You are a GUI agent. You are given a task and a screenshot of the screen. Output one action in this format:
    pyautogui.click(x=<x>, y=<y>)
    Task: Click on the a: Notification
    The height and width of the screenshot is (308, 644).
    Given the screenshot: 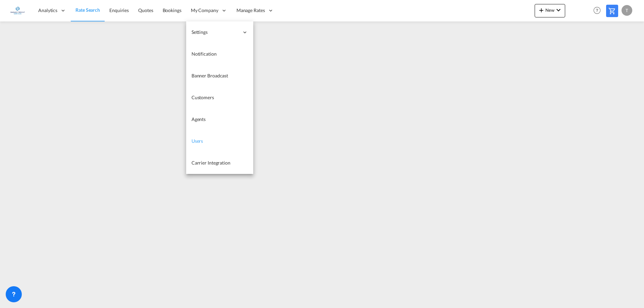 What is the action you would take?
    pyautogui.click(x=220, y=54)
    